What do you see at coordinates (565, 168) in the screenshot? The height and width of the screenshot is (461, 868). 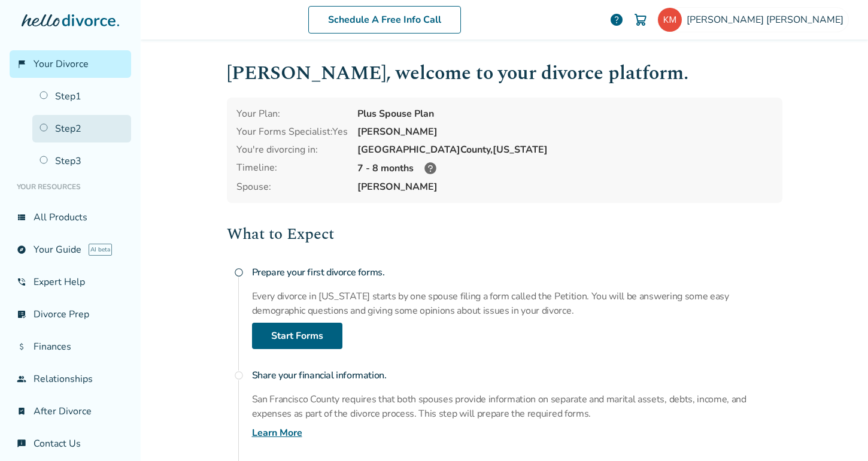 I see `div: 7 - 8 months` at bounding box center [565, 168].